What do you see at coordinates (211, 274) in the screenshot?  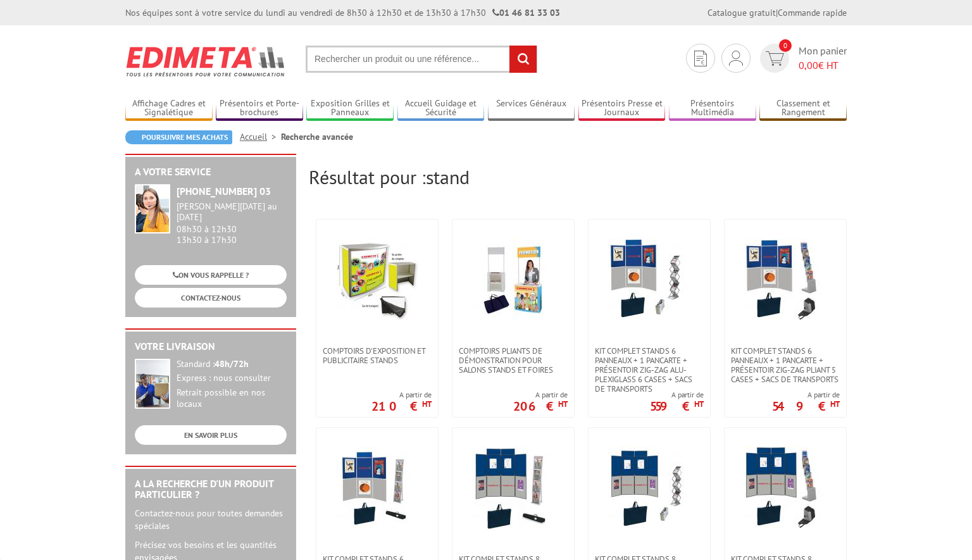 I see `a: ON VOUS RAPPELLE ?` at bounding box center [211, 274].